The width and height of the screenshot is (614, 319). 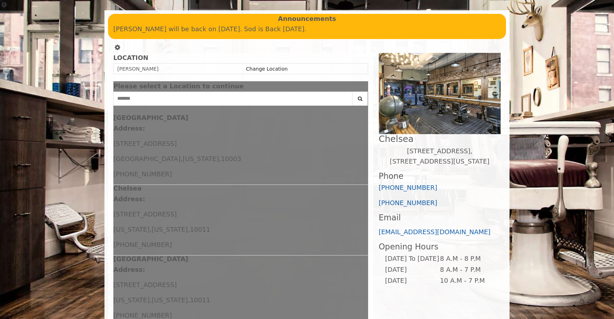 What do you see at coordinates (231, 159) in the screenshot?
I see `span: 10003` at bounding box center [231, 159].